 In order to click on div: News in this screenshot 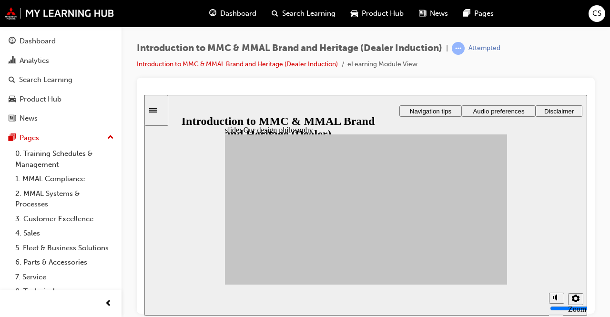, I will do `click(29, 118)`.